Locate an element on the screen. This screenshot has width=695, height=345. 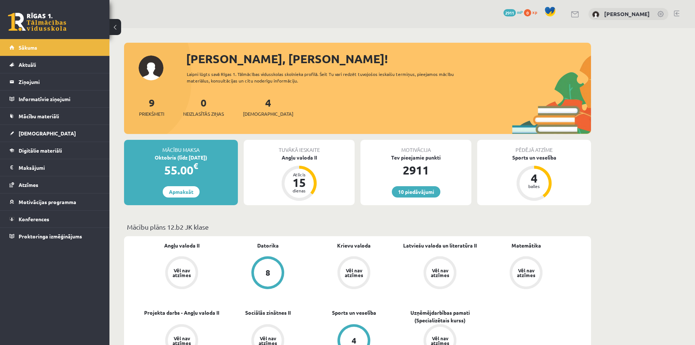
legend: Maksājumi is located at coordinates (59, 167).